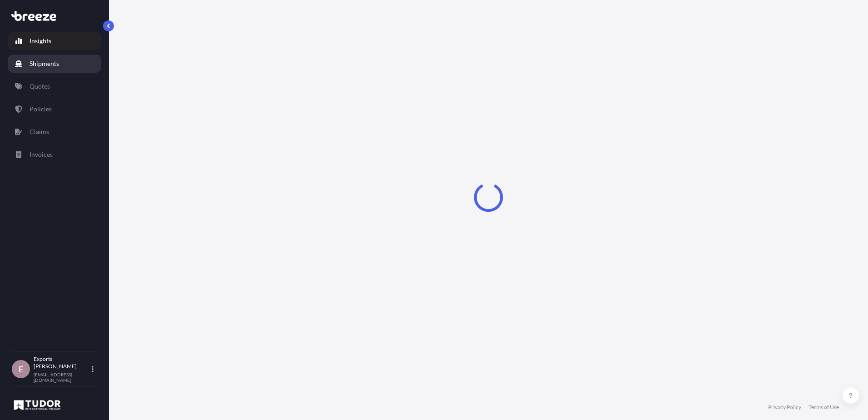 This screenshot has width=868, height=420. I want to click on a: Policies, so click(55, 109).